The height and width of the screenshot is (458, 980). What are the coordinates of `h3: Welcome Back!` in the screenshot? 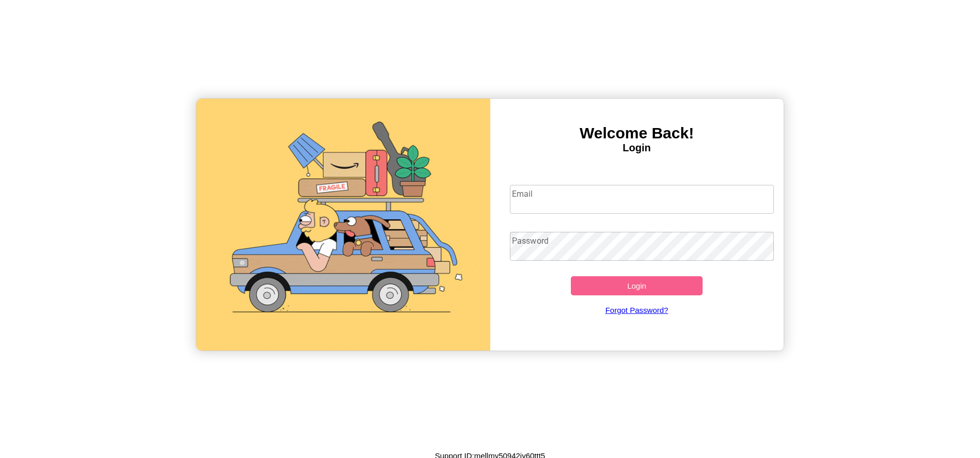 It's located at (637, 134).